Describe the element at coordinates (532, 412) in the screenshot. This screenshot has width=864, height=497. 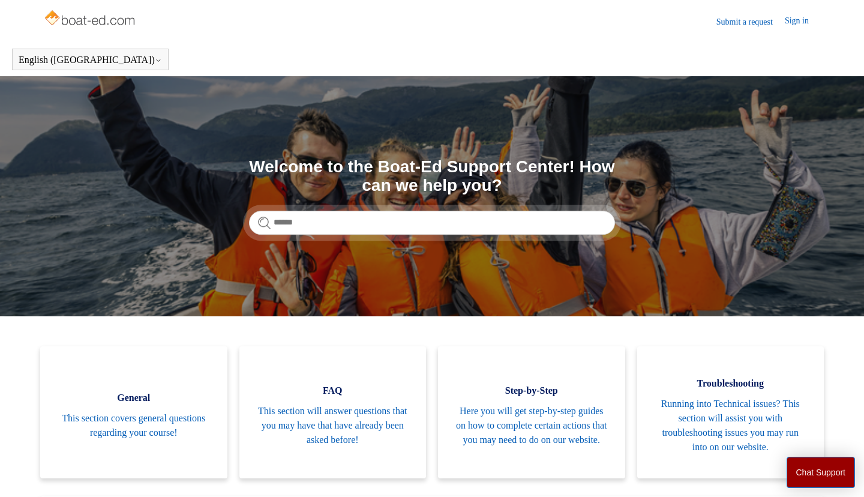
I see `a: Step-by-Step Here you will get step-by-step guides on how to complete certain actions that you ma...` at that location.